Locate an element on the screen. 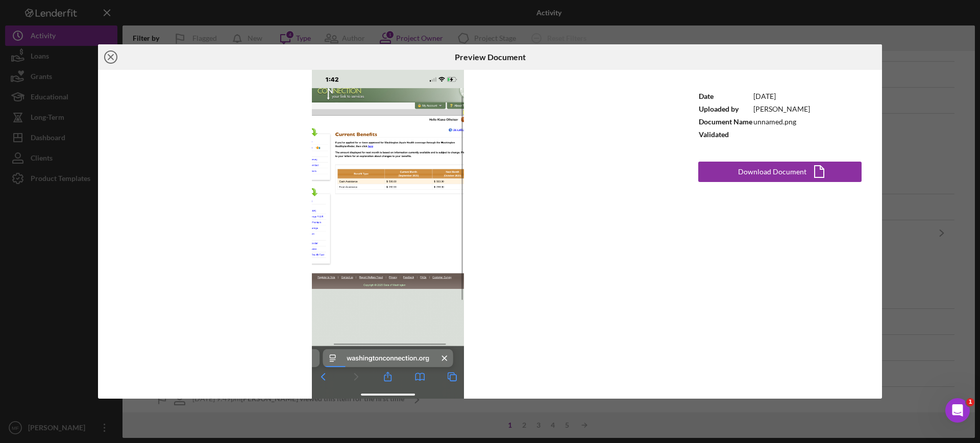 This screenshot has height=443, width=980. b: Uploaded by is located at coordinates (718, 109).